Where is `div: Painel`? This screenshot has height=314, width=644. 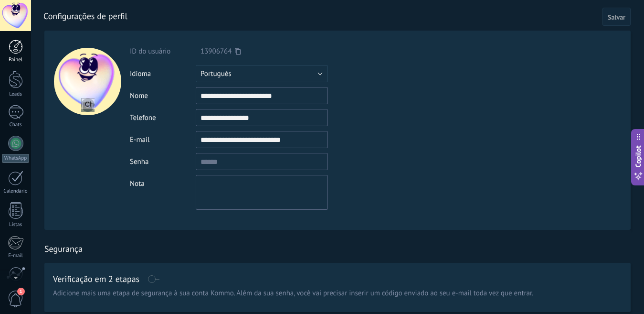
div: Painel is located at coordinates (16, 60).